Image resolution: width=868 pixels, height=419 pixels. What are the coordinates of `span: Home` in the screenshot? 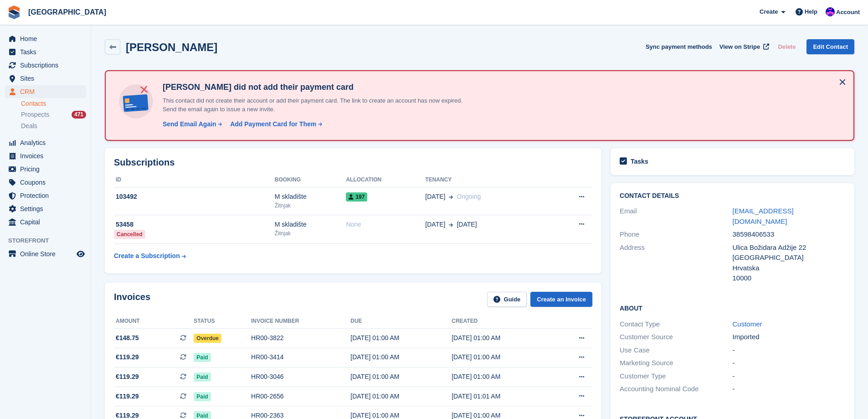 It's located at (47, 39).